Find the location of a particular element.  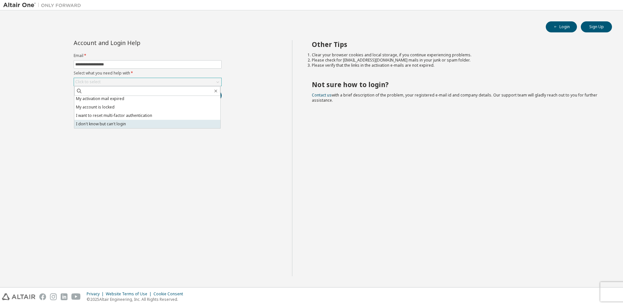

h2: Not sure how to login? is located at coordinates (456, 85).